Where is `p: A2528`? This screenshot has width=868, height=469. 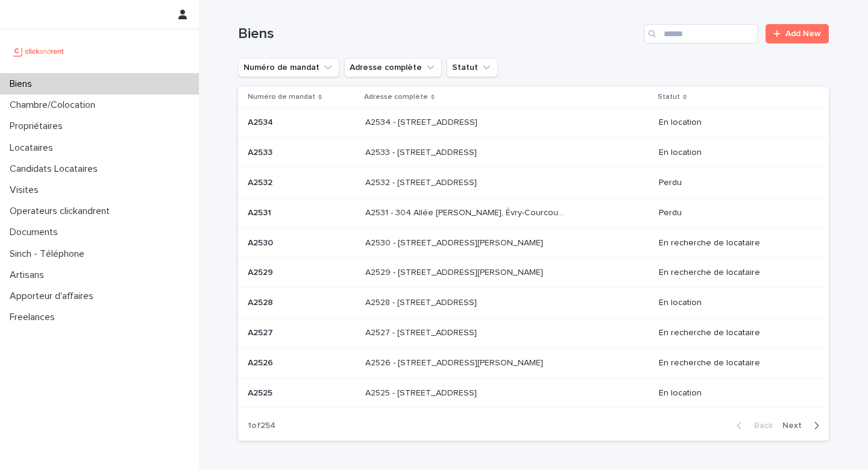 p: A2528 is located at coordinates (261, 301).